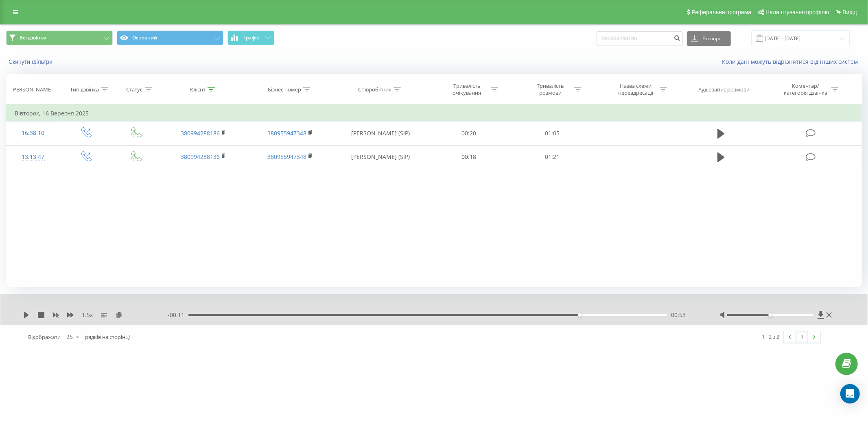  I want to click on td: 00:18, so click(469, 157).